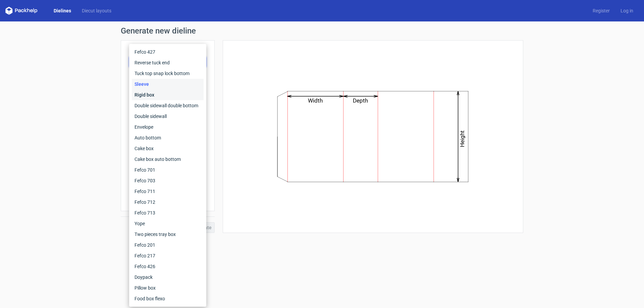 Image resolution: width=644 pixels, height=308 pixels. Describe the element at coordinates (168, 202) in the screenshot. I see `div: Fefco 712` at that location.